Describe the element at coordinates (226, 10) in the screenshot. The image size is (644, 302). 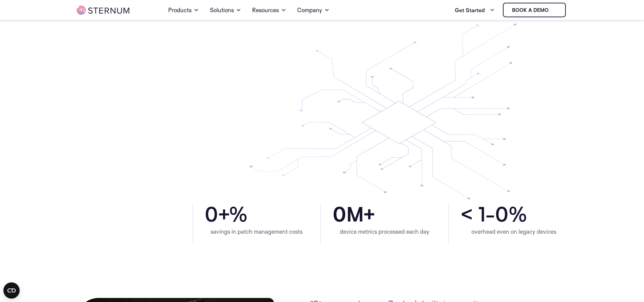
I see `a: Solutions` at that location.